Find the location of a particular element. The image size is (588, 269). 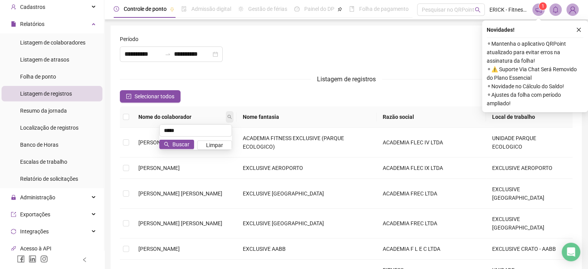

span: sync is located at coordinates (14, 231).